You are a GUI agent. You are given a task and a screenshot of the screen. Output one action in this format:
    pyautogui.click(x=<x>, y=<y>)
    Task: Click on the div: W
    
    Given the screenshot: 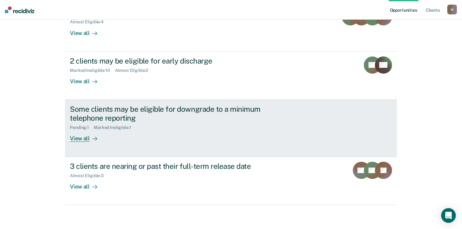 What is the action you would take?
    pyautogui.click(x=452, y=10)
    